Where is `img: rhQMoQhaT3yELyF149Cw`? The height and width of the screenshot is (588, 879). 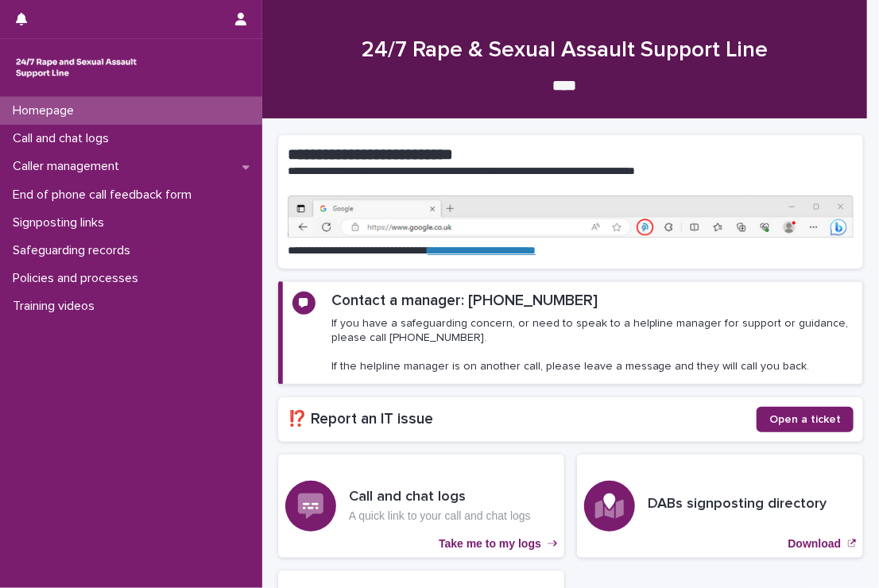
img: rhQMoQhaT3yELyF149Cw is located at coordinates (76, 68).